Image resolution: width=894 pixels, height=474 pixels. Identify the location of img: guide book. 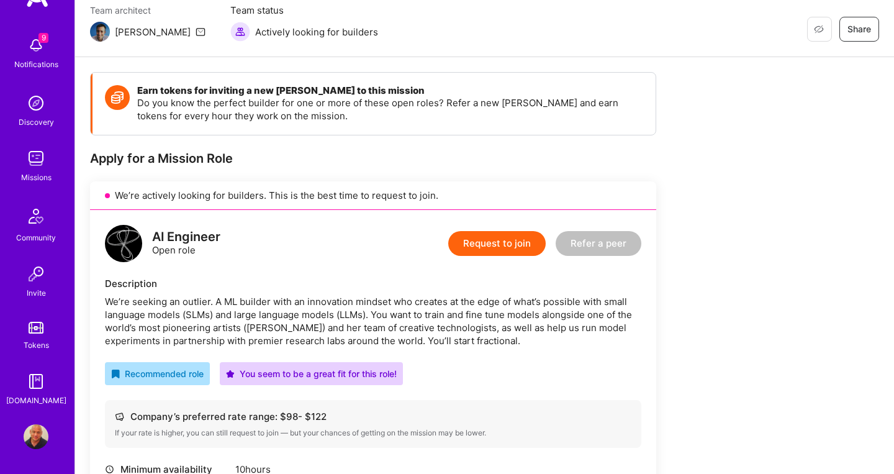
(36, 381).